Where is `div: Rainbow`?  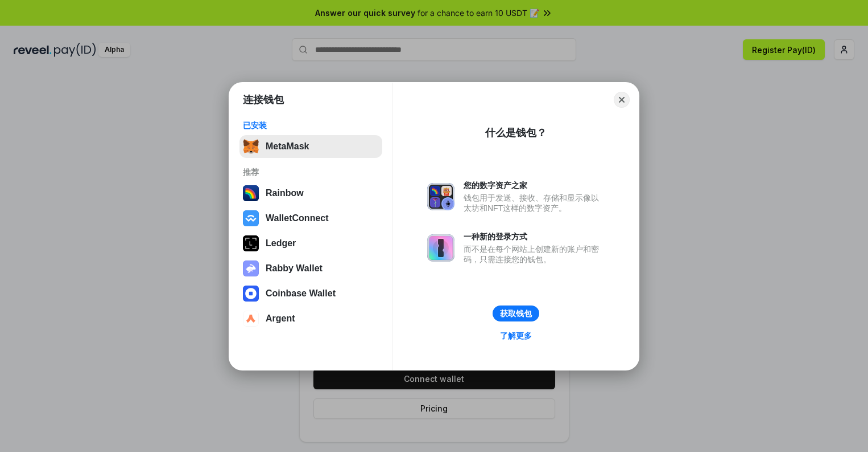 div: Rainbow is located at coordinates (284, 193).